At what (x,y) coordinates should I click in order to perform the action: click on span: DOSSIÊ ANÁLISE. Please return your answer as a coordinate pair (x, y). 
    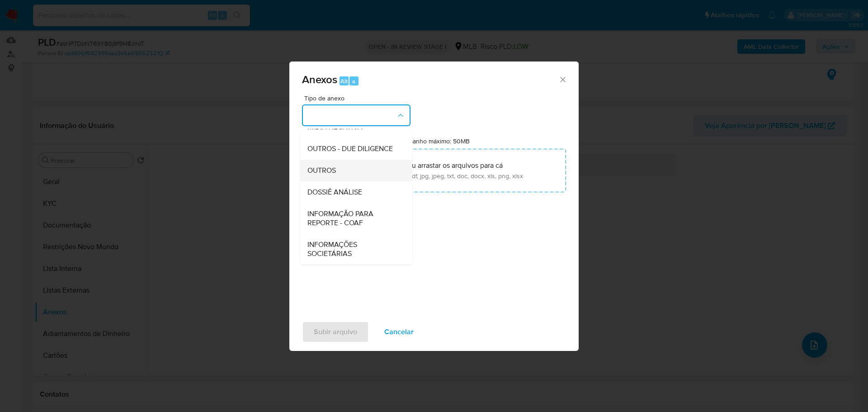
    Looking at the image, I should click on (335, 192).